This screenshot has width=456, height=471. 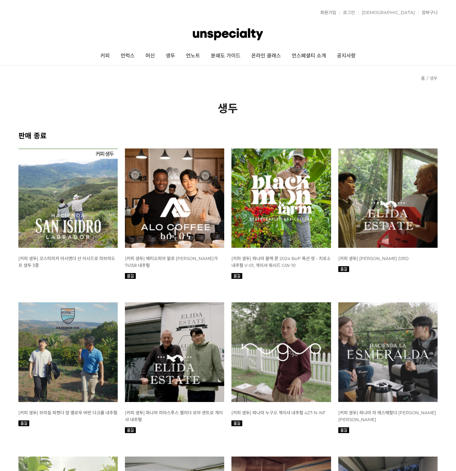 I want to click on span: [커피 생두] 코스타리카 아시엔다 산 이시드로 라브라도르 생두 3종, so click(x=67, y=262).